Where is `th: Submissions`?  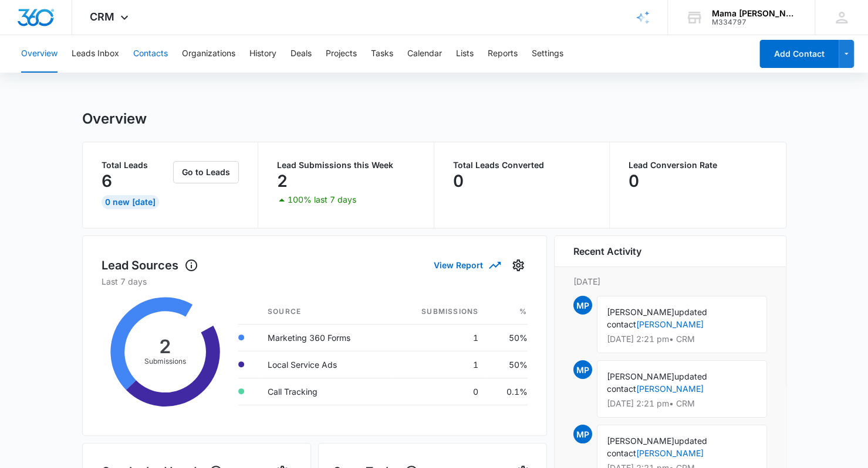
th: Submissions is located at coordinates (438, 312).